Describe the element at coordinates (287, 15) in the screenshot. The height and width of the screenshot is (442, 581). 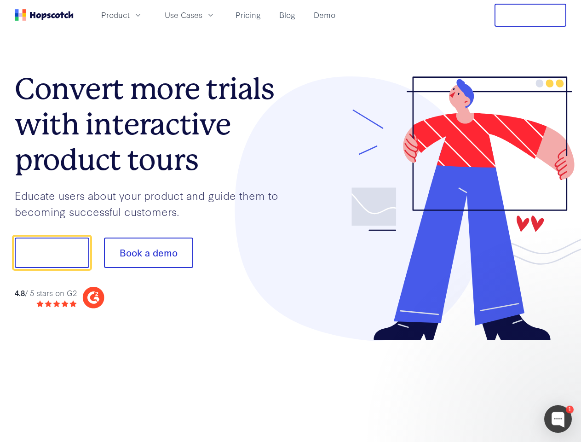
I see `a: Blog` at that location.